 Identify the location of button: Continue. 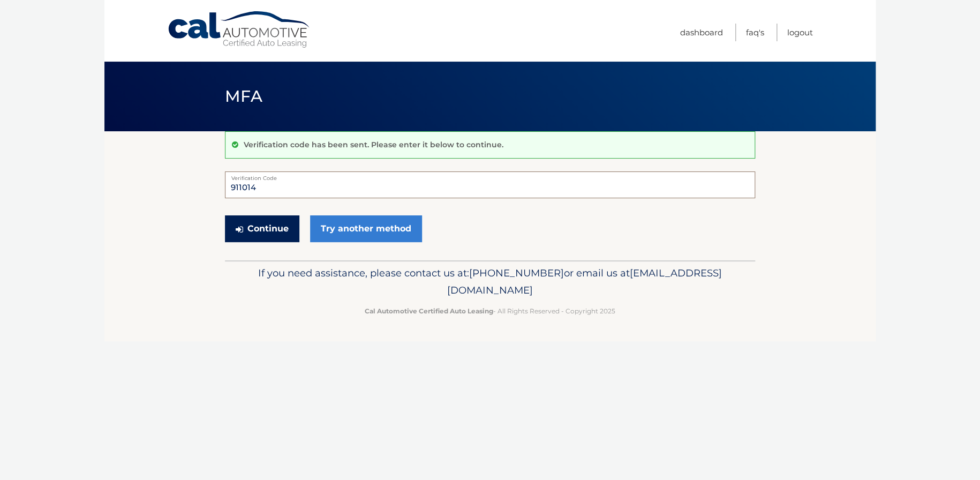
(262, 229).